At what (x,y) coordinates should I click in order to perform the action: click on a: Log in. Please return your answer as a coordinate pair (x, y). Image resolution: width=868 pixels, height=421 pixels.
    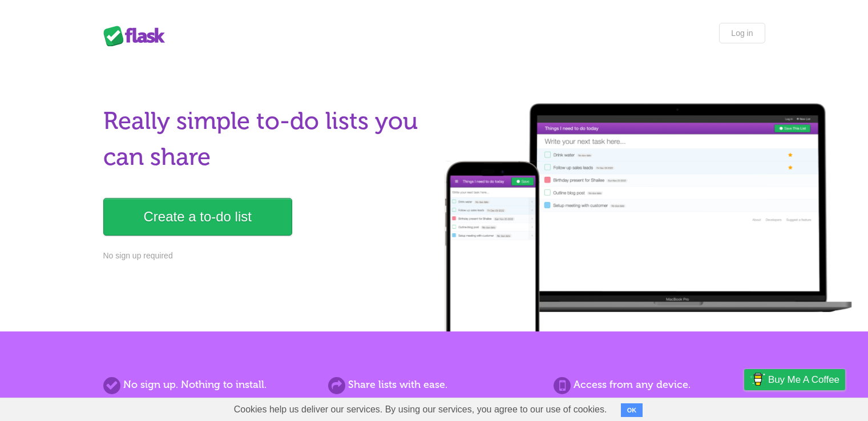
    Looking at the image, I should click on (742, 33).